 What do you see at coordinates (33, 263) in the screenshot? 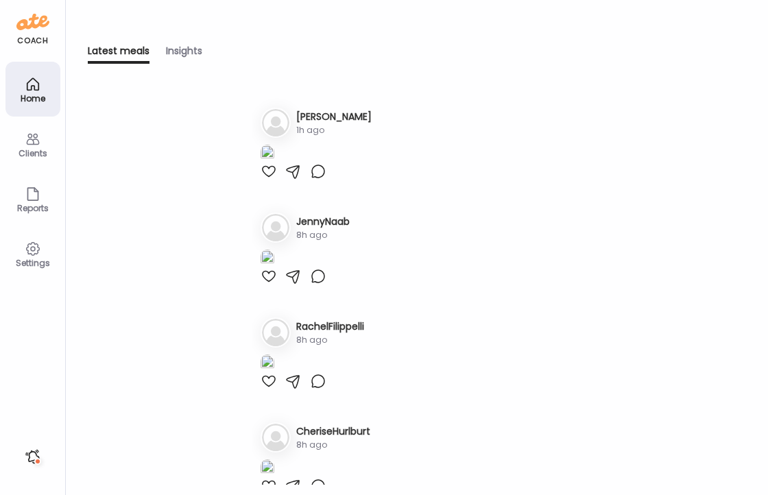
I see `div: Settings` at bounding box center [33, 263].